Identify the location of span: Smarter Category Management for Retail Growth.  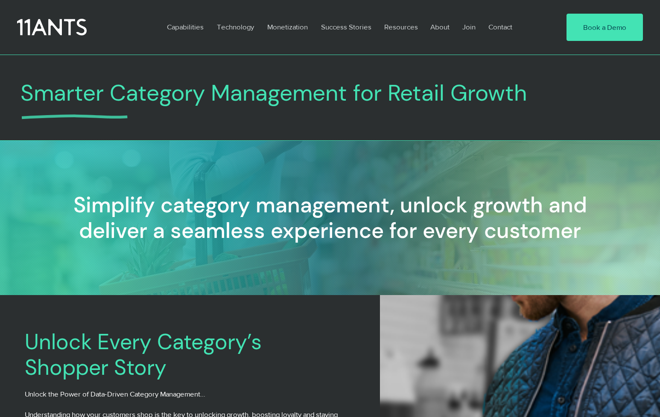
(274, 93).